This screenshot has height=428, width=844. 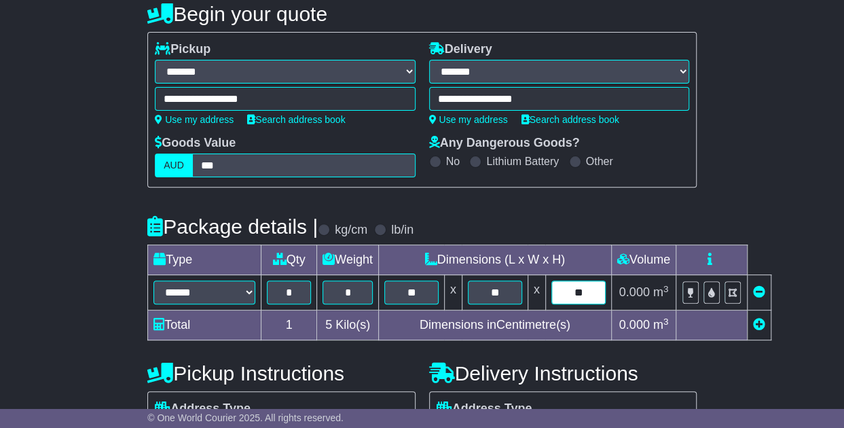 I want to click on label: Goods Value, so click(x=195, y=143).